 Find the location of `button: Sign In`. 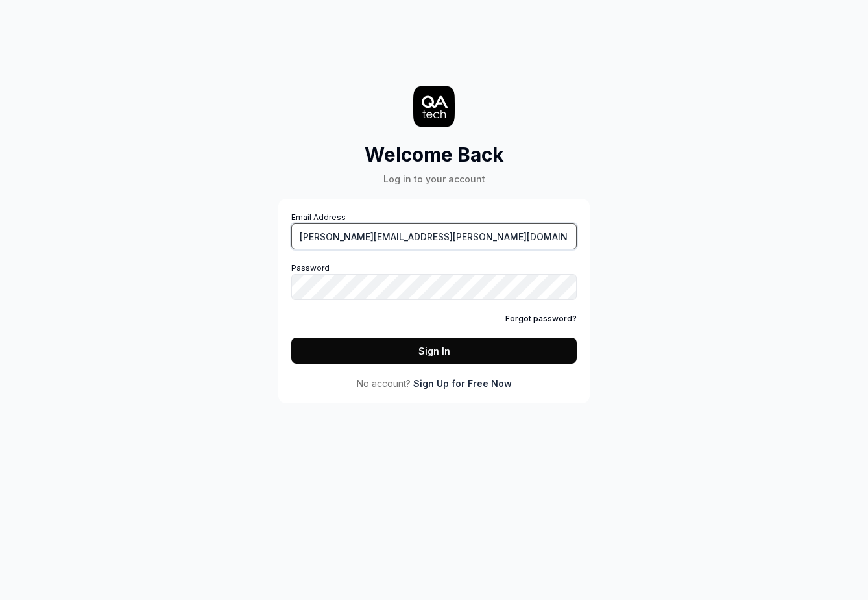

button: Sign In is located at coordinates (434, 351).